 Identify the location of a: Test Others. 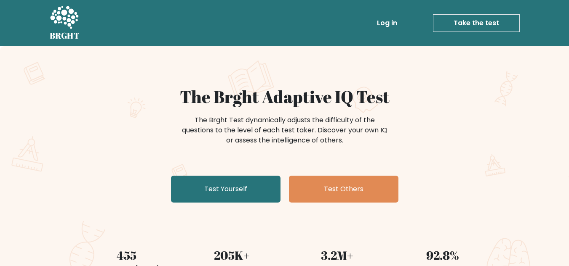
(343, 189).